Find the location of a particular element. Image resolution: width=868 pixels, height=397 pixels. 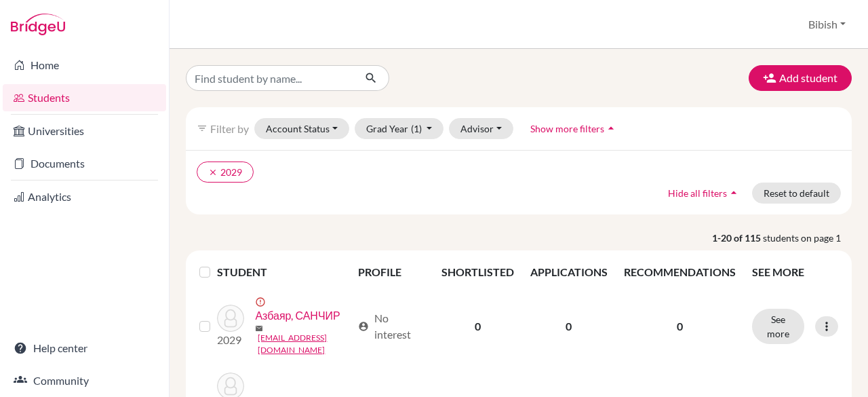

span: error_outline is located at coordinates (262, 301).